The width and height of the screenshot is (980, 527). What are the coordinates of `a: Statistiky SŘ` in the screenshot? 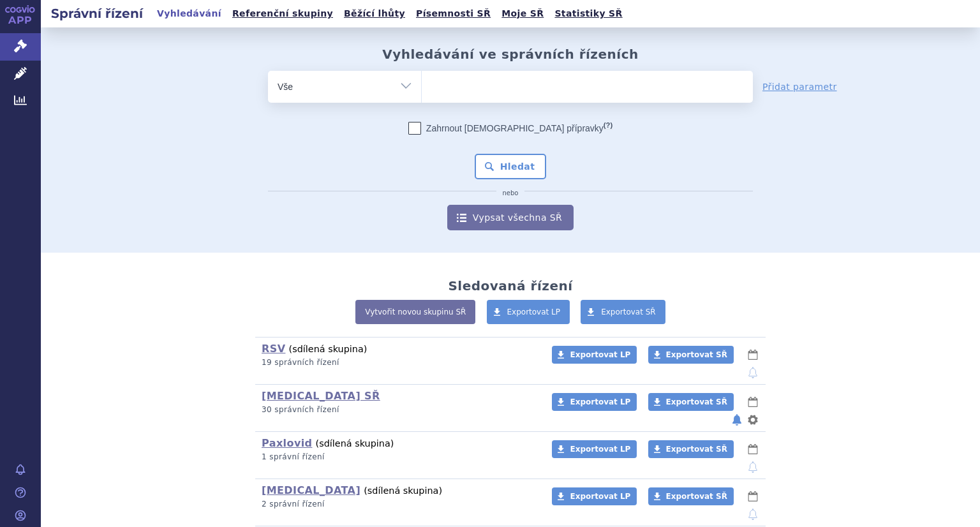 It's located at (588, 14).